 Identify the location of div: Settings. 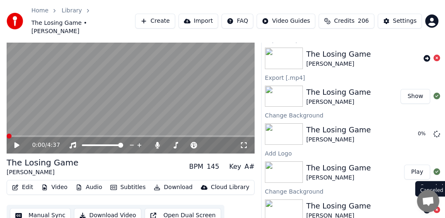
(405, 21).